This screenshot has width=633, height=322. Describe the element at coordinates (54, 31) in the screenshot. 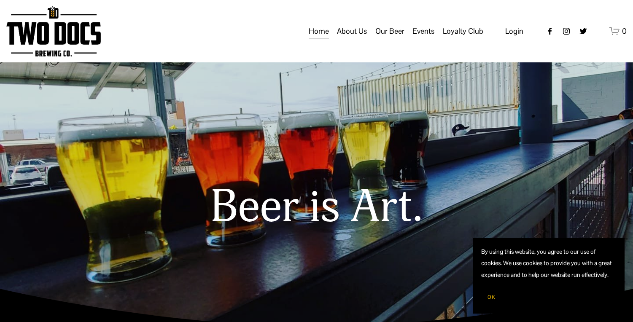

I see `a: Two Docs Brewing Co.` at that location.